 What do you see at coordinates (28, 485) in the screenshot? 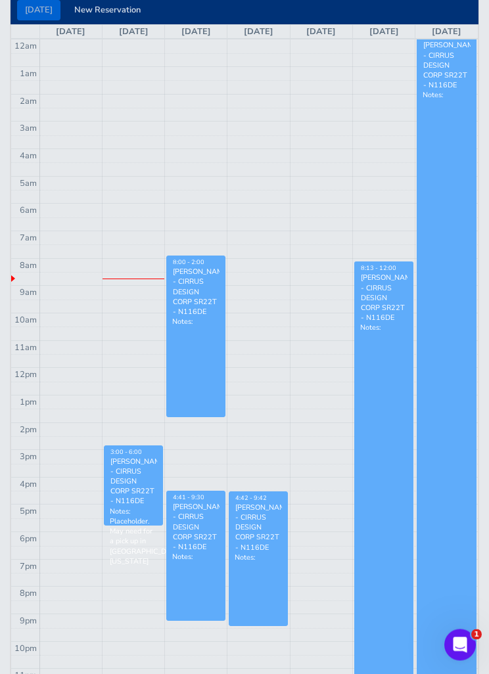
I see `span: 4pm` at bounding box center [28, 485].